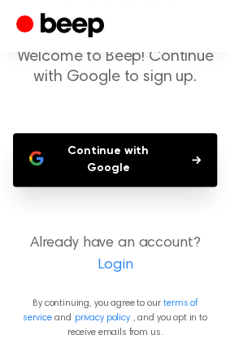 This screenshot has height=352, width=230. Describe the element at coordinates (62, 26) in the screenshot. I see `a: Beep` at that location.